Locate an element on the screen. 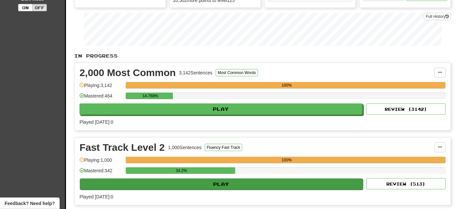 The image size is (456, 209). button: On is located at coordinates (25, 8).